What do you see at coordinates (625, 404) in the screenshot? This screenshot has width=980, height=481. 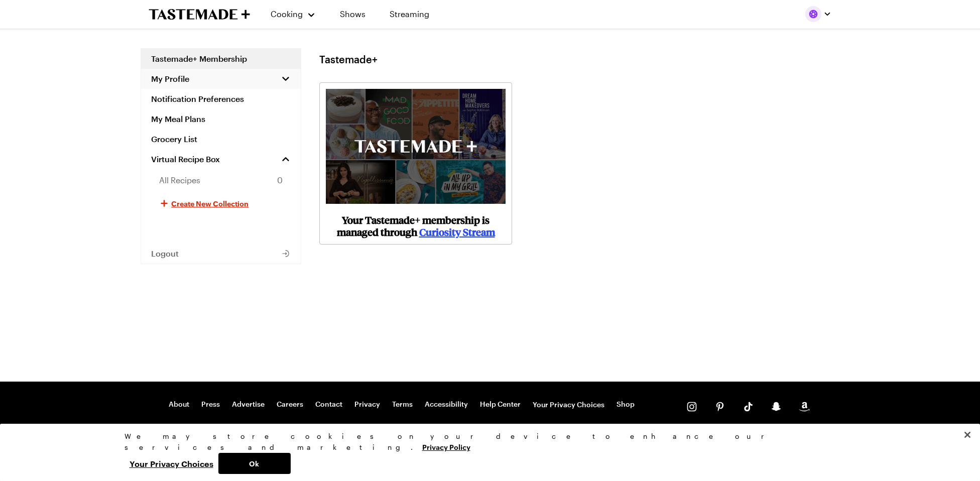 I see `a: Shop` at bounding box center [625, 404].